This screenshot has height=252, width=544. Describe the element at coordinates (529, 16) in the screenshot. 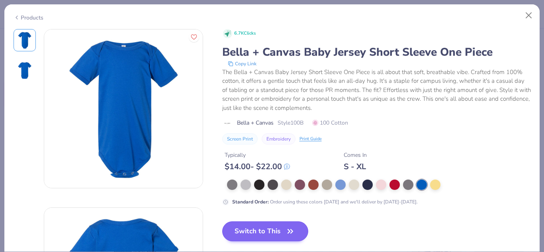

I see `button: Close` at that location.